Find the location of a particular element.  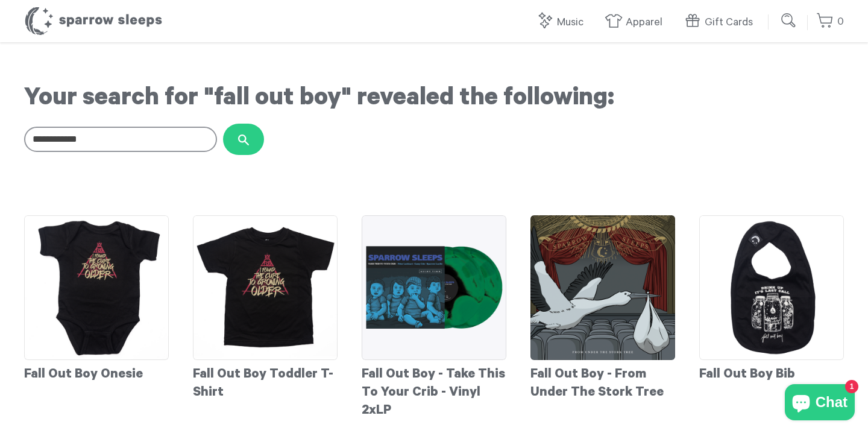

div: Fall Out Boy Toddler T-Shirt is located at coordinates (265, 381).